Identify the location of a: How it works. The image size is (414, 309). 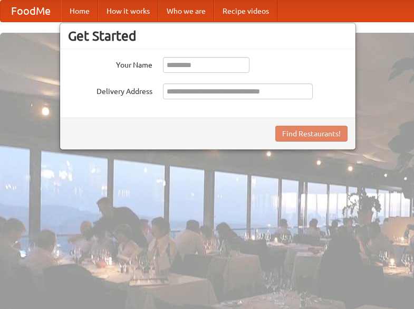
(128, 11).